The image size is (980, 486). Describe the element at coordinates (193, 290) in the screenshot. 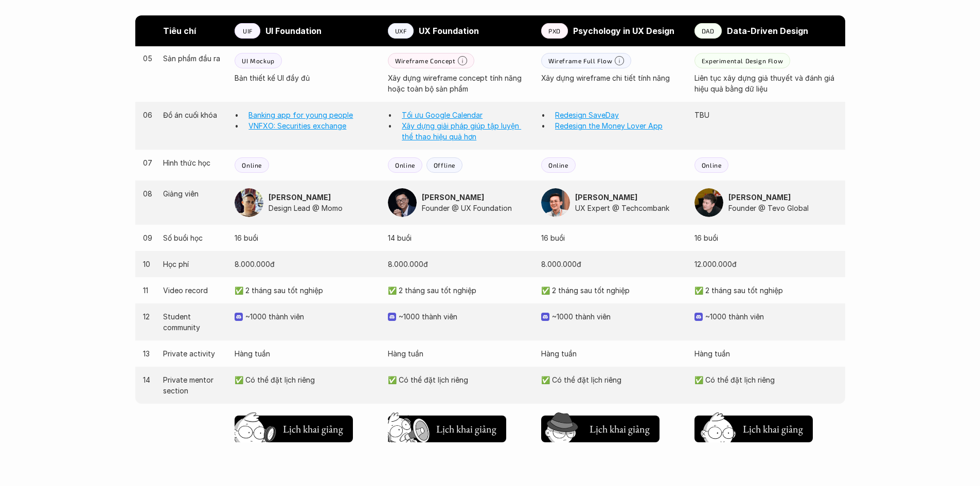

I see `p: Video record` at that location.